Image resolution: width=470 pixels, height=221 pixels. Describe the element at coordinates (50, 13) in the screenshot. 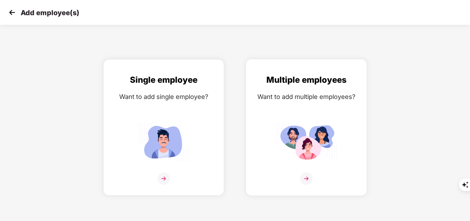

I see `p: Add employee(s)` at that location.